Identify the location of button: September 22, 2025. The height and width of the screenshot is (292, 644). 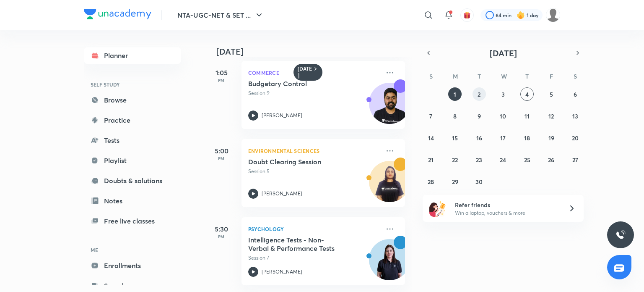
(455, 159).